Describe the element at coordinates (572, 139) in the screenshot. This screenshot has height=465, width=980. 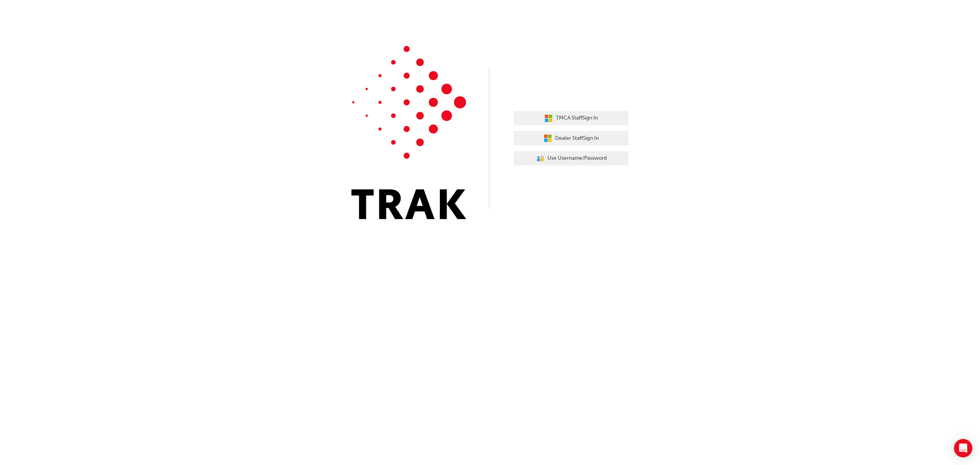
I see `button: Dealer StaffSign In` at that location.